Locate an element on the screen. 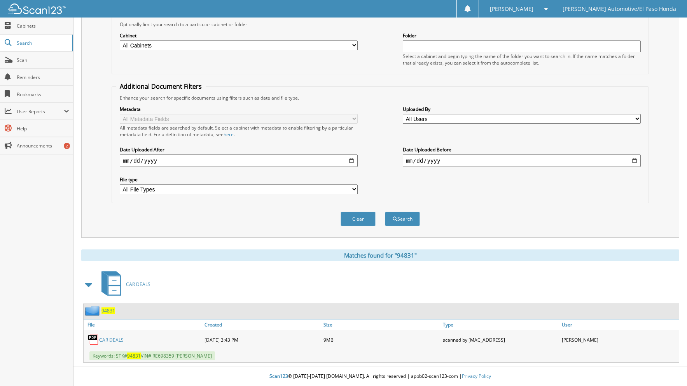 The image size is (687, 386). button: Search is located at coordinates (403, 219).